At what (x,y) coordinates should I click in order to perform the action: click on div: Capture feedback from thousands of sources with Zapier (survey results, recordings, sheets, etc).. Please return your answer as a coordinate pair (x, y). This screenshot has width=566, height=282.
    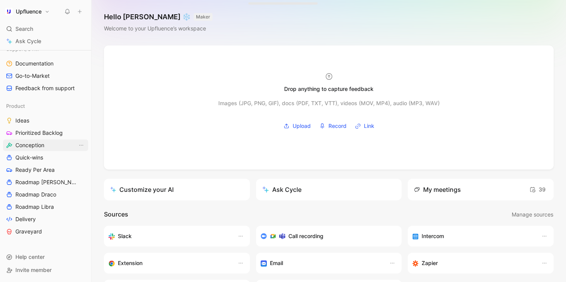
    Looking at the image, I should click on (472, 263).